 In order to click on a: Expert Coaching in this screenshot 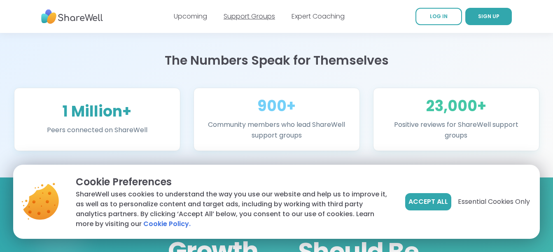, I will do `click(318, 16)`.